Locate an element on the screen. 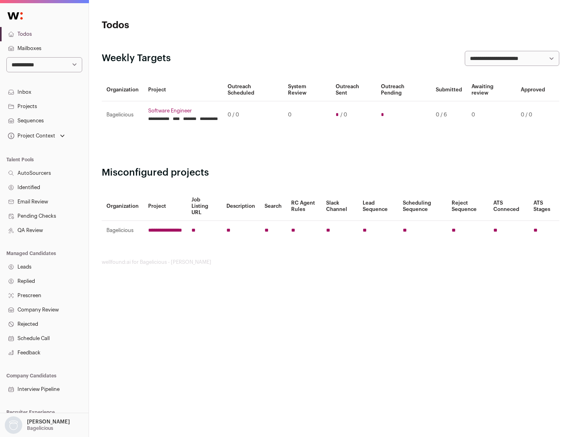 The image size is (572, 437). th: Scheduling Sequence is located at coordinates (422, 206).